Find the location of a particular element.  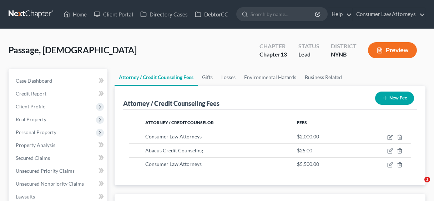

span: Attorney / Credit Counselor is located at coordinates (179, 122).